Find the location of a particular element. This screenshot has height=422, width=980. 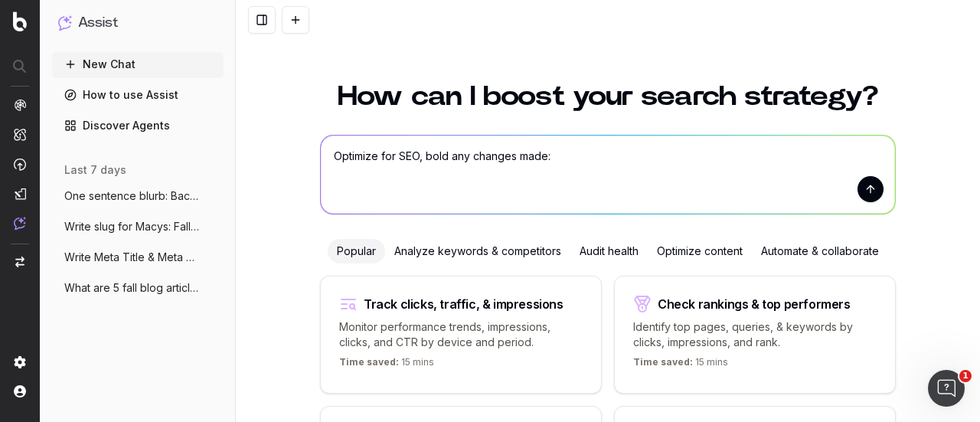

textarea: Optimize for SEO, bold any changes made: is located at coordinates (608, 175).